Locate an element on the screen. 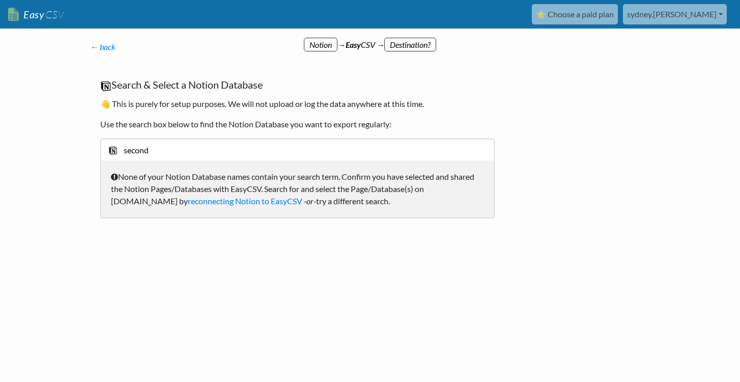 This screenshot has height=382, width=740. div: → CSV → is located at coordinates (370, 40).